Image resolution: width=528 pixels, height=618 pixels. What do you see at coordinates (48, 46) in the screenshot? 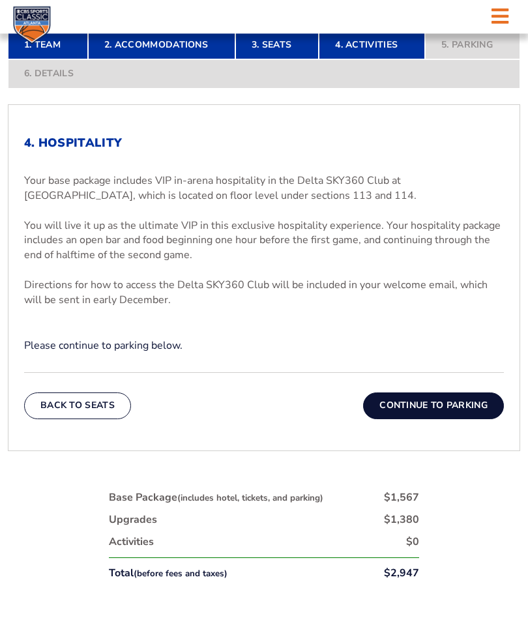
I see `a: 1. Team` at bounding box center [48, 46].